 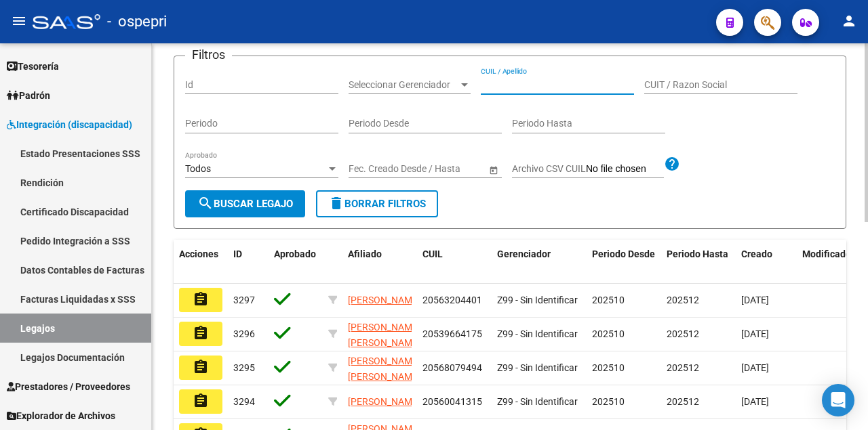 What do you see at coordinates (198, 169) in the screenshot?
I see `span: Todos` at bounding box center [198, 169].